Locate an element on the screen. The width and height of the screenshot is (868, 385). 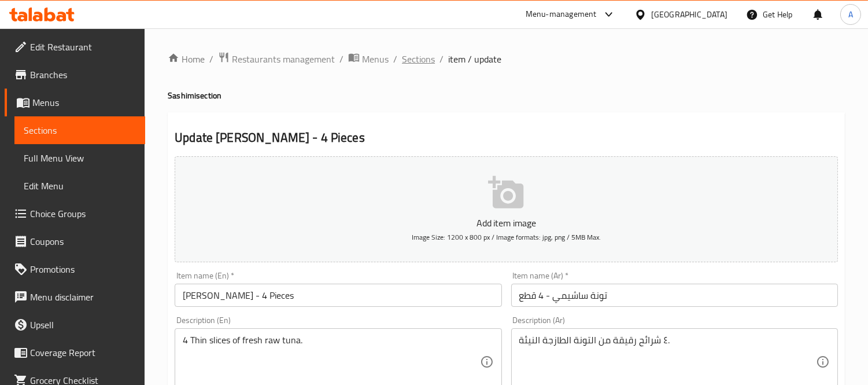
span: Coupons is located at coordinates (82, 241).